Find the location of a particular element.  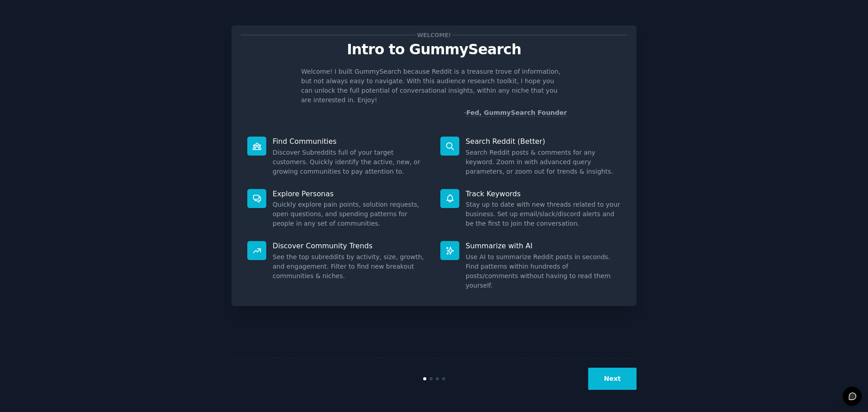

a: Fed, GummySearch Founder is located at coordinates (516, 113).